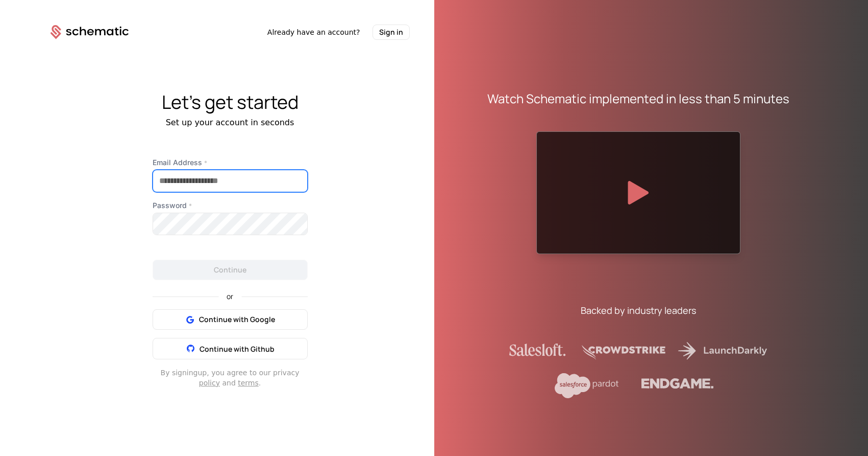 This screenshot has height=456, width=868. I want to click on span: or, so click(230, 296).